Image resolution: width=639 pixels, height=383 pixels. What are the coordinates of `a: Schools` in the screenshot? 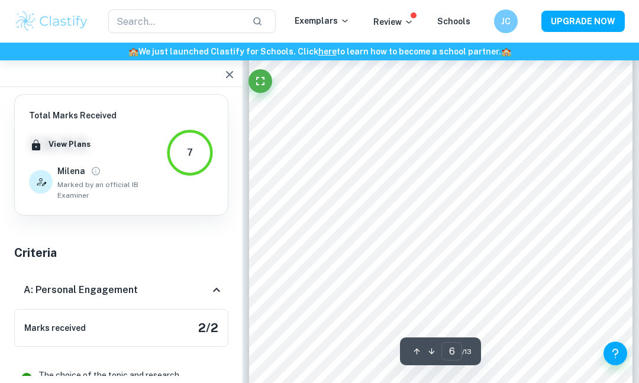 It's located at (454, 21).